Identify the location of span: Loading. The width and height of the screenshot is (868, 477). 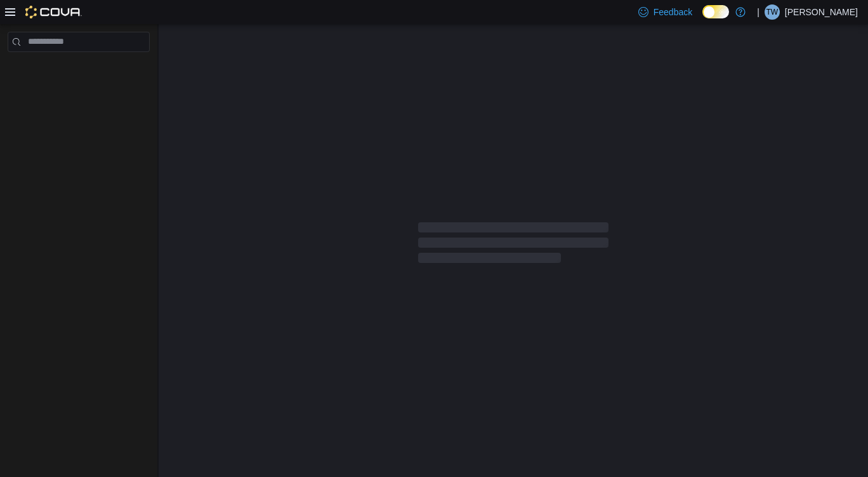
(513, 245).